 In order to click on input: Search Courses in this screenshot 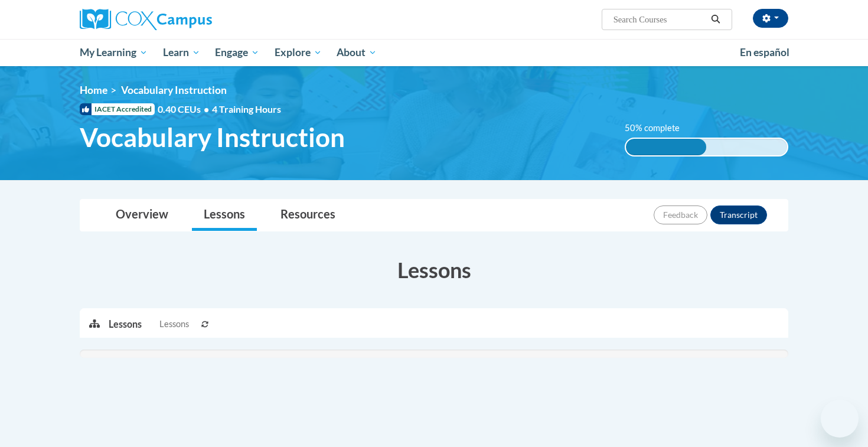, I will do `click(660, 19)`.